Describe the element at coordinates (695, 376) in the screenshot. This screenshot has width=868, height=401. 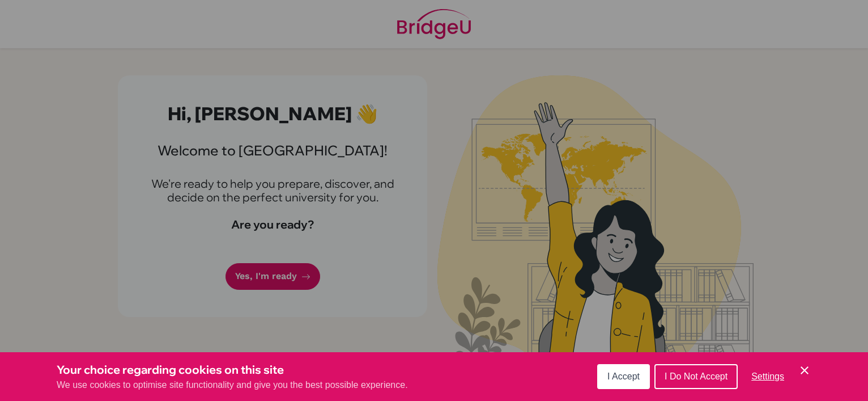
I see `span: I Do Not Accept` at that location.